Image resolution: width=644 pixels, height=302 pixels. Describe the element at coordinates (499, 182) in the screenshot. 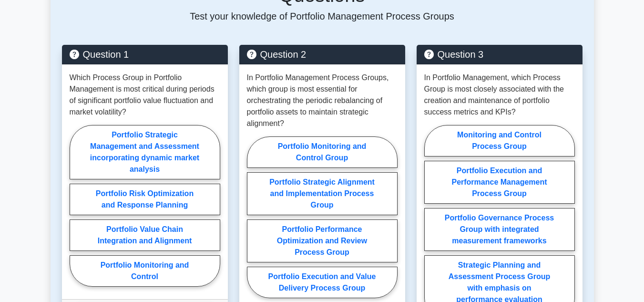

I see `label: Portfolio Execution and Performance Management Process Group` at that location.